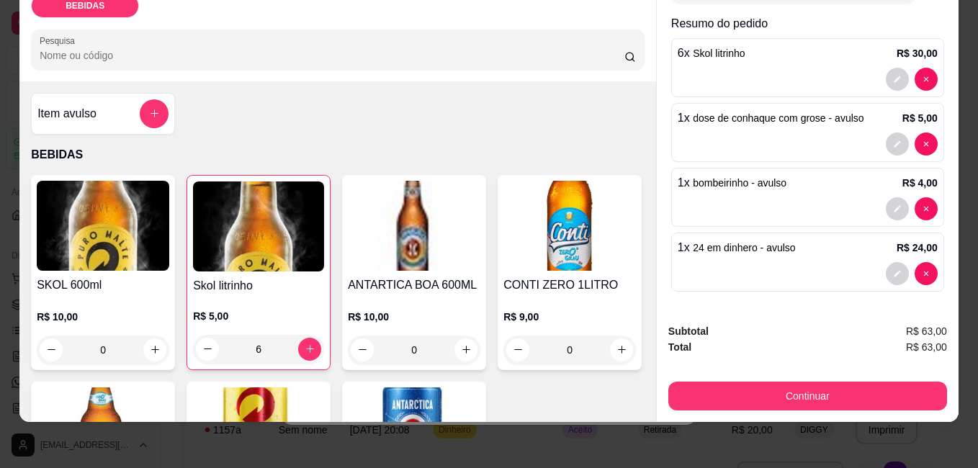 Image resolution: width=978 pixels, height=468 pixels. Describe the element at coordinates (414, 285) in the screenshot. I see `h4: ANTARTICA BOA 600ML` at that location.